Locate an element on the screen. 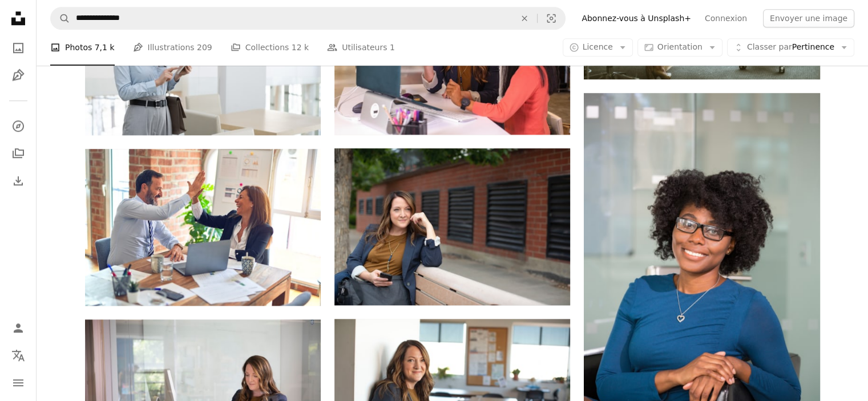 Image resolution: width=868 pixels, height=401 pixels. a: homme en chemise blanche assis à côté d’une femme en chemise noire à manches longues is located at coordinates (202, 227).